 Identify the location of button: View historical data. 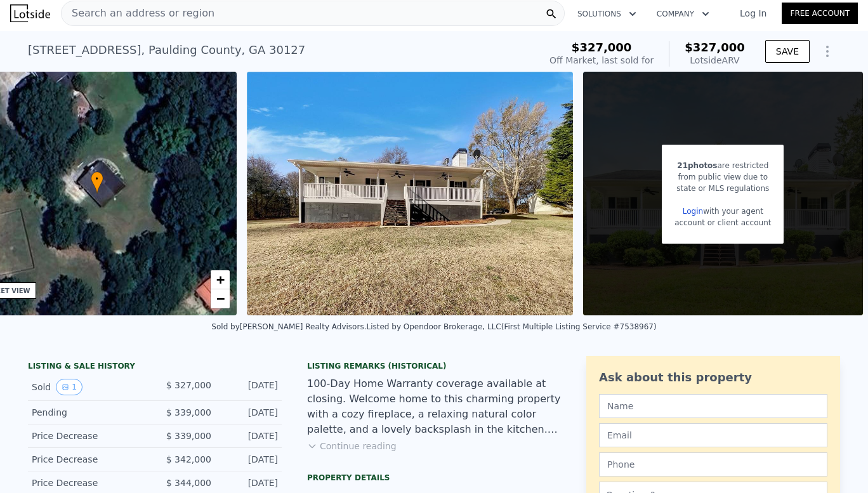
(69, 387).